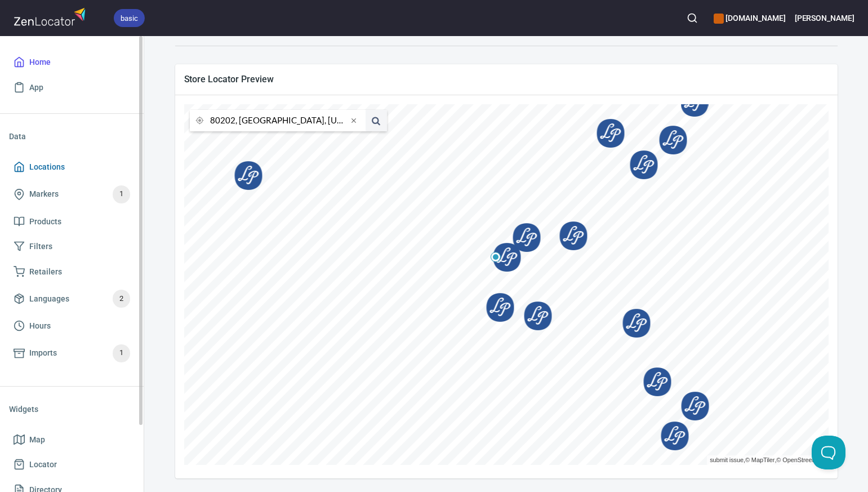  I want to click on button: color-CE600E, so click(719, 19).